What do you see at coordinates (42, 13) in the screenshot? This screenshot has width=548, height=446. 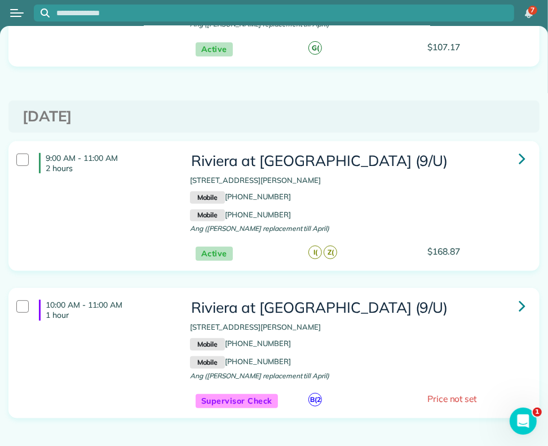 I see `button: Focus search` at bounding box center [42, 13].